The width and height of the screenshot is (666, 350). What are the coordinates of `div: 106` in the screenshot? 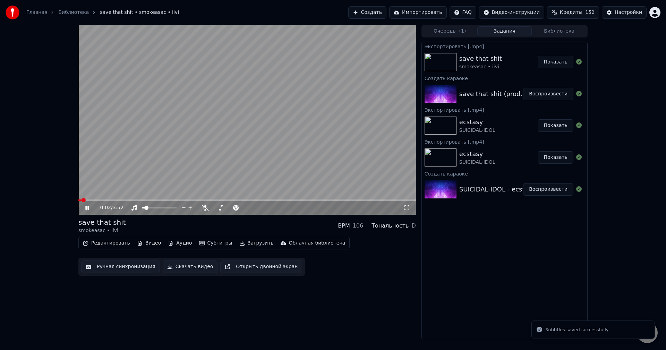 It's located at (358, 226).